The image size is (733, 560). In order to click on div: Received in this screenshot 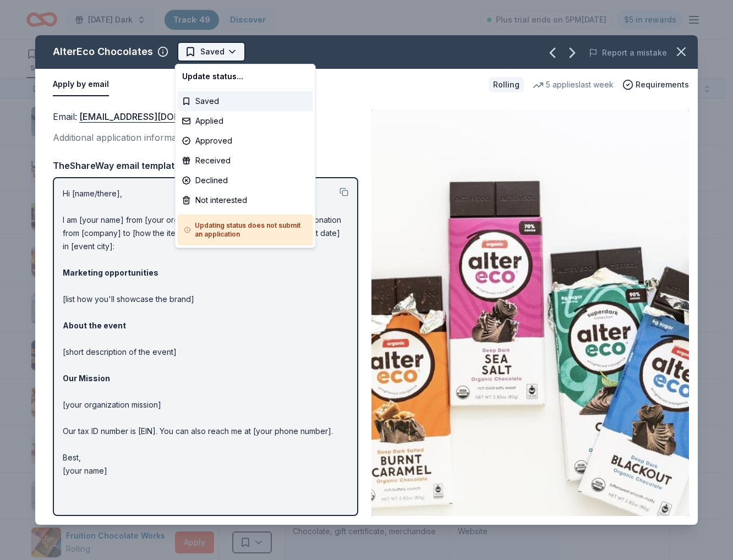, I will do `click(246, 161)`.